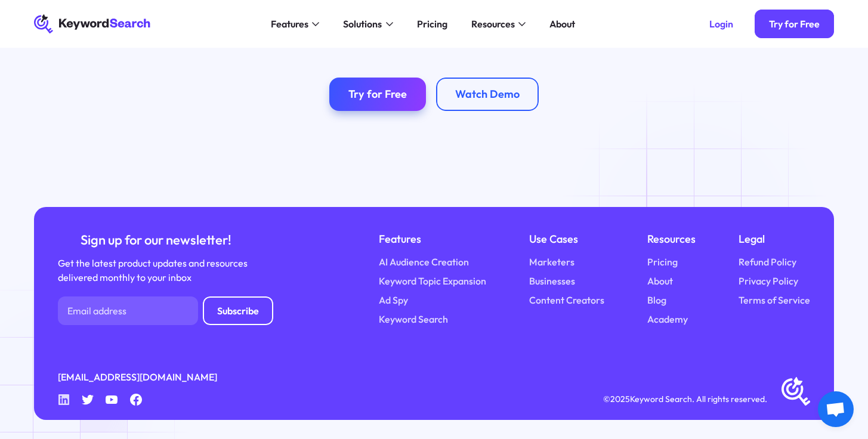 The width and height of the screenshot is (868, 439). Describe the element at coordinates (685, 399) in the screenshot. I see `div: © Keyword Search. All rights reserved.` at that location.